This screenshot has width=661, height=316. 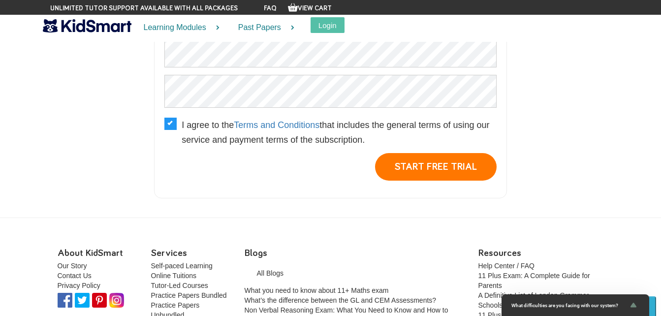 I want to click on a: facebook page, so click(x=66, y=300).